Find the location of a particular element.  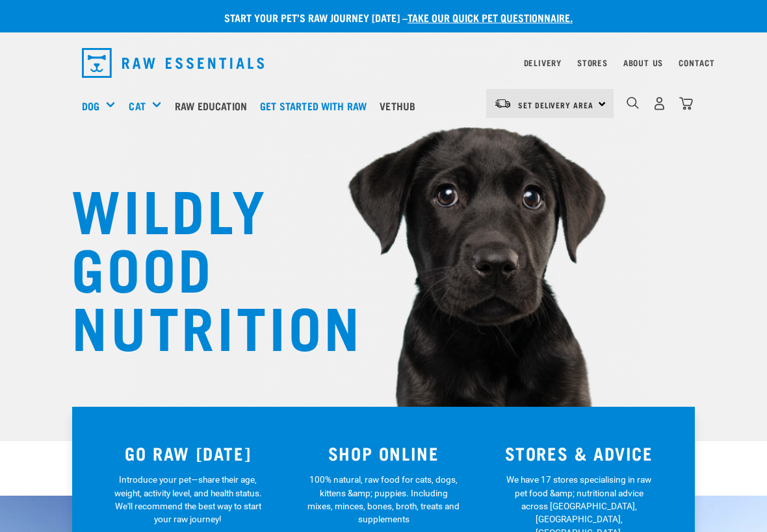

a: Delivery is located at coordinates (543, 62).